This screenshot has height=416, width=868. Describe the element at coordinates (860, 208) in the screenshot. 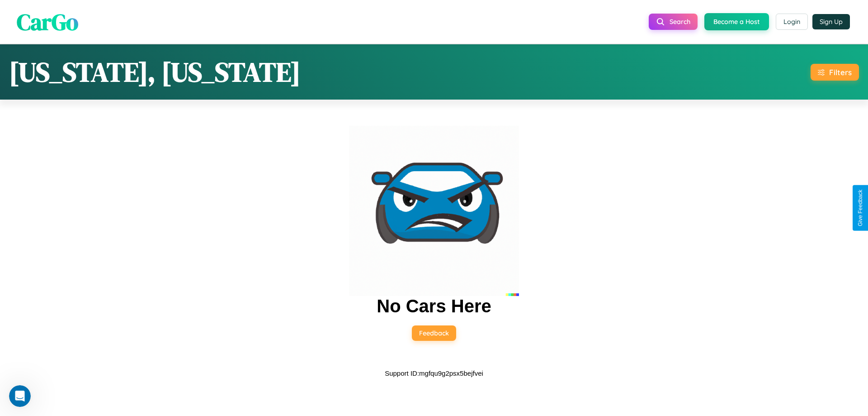

I see `div: Give Feedback` at that location.